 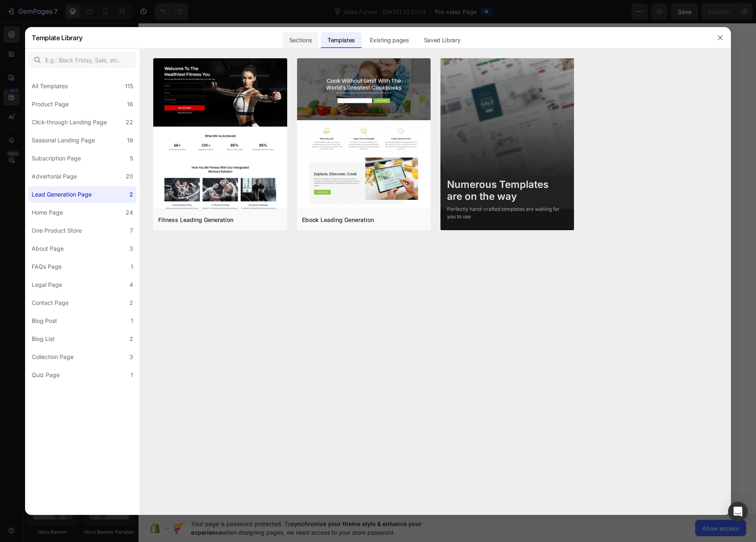 I want to click on div: Perfectly hand-crafted templates are waiting for you to use, so click(x=507, y=213).